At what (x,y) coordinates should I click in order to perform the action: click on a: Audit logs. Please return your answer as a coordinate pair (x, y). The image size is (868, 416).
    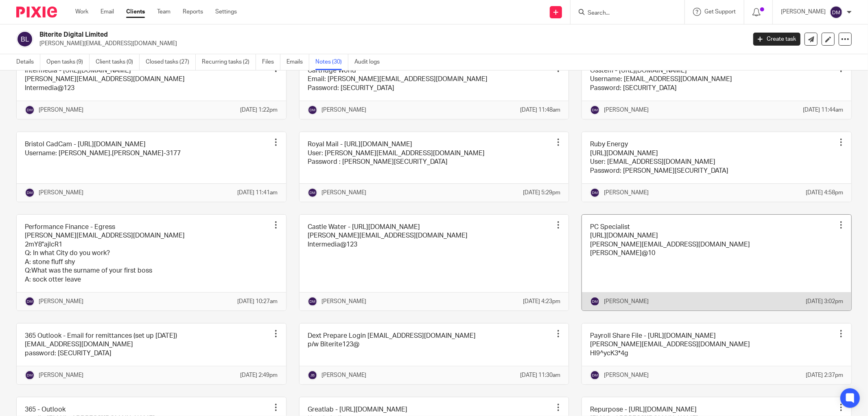
    Looking at the image, I should click on (370, 62).